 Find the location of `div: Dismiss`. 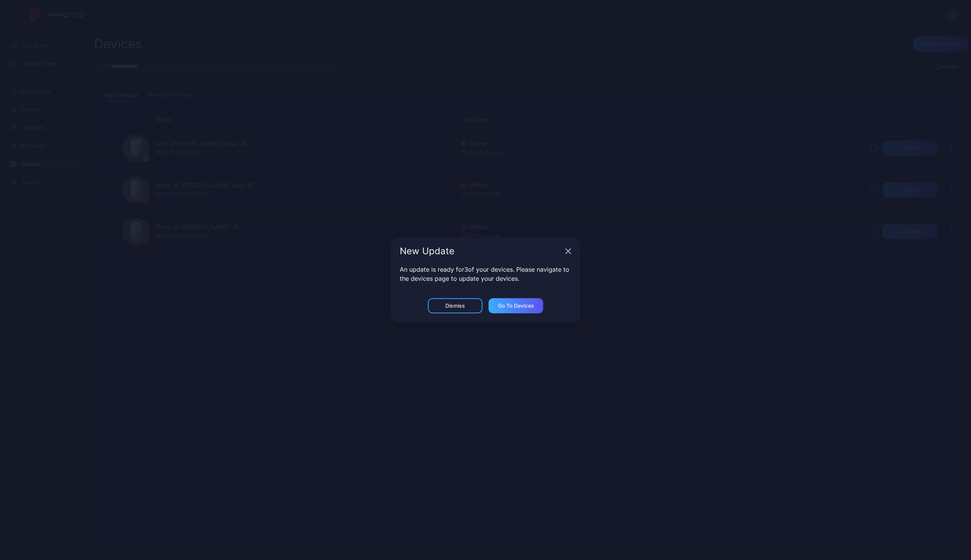

div: Dismiss is located at coordinates (455, 306).